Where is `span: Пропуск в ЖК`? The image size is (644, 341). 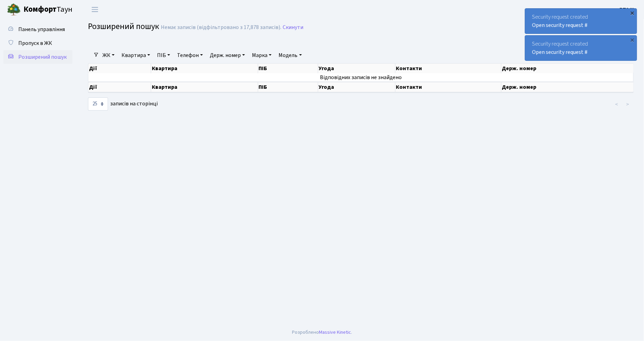 span: Пропуск в ЖК is located at coordinates (35, 43).